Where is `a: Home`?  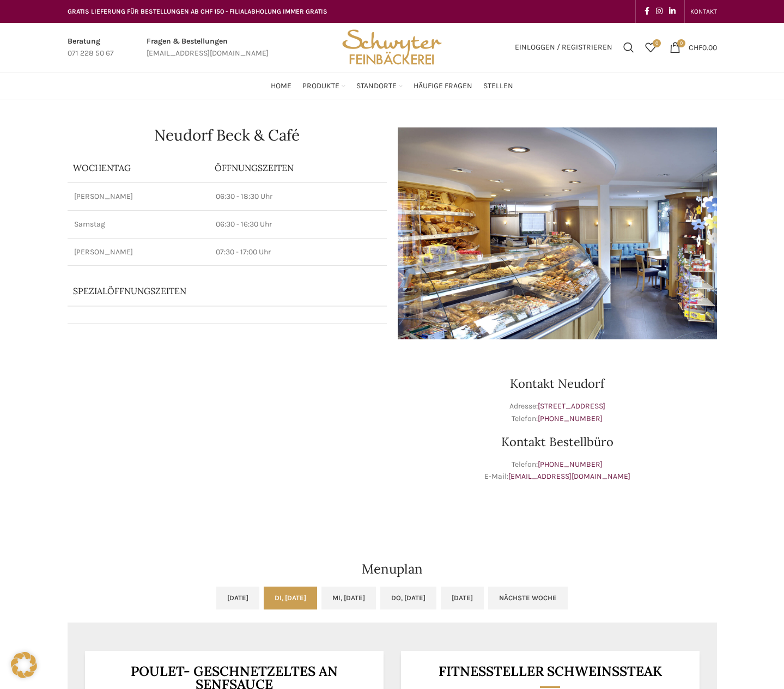
a: Home is located at coordinates (281, 86).